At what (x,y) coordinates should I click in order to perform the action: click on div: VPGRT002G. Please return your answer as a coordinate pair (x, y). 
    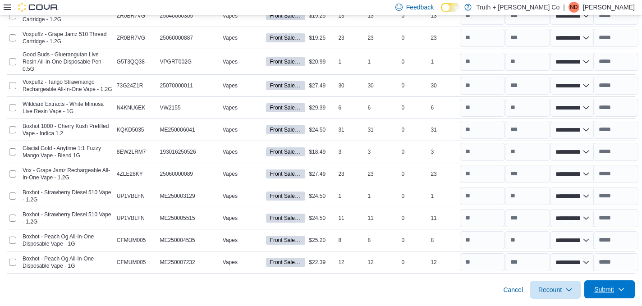
    Looking at the image, I should click on (189, 62).